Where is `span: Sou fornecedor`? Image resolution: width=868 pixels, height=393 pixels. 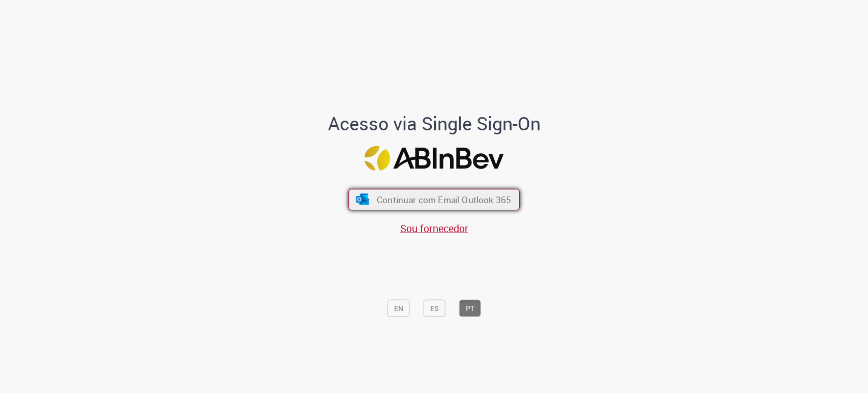
span: Sou fornecedor is located at coordinates (434, 228).